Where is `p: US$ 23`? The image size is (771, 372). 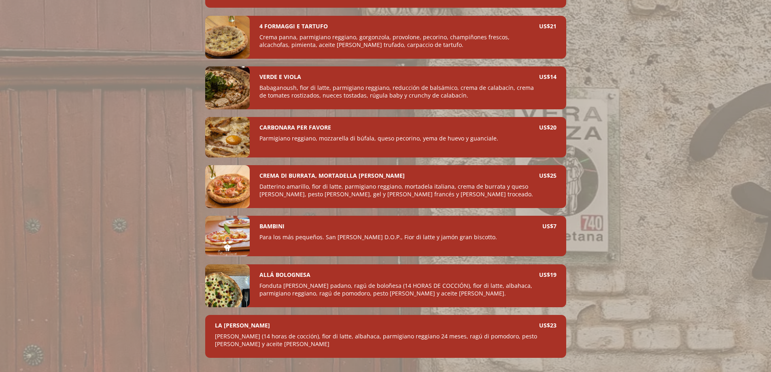
p: US$ 23 is located at coordinates (548, 325).